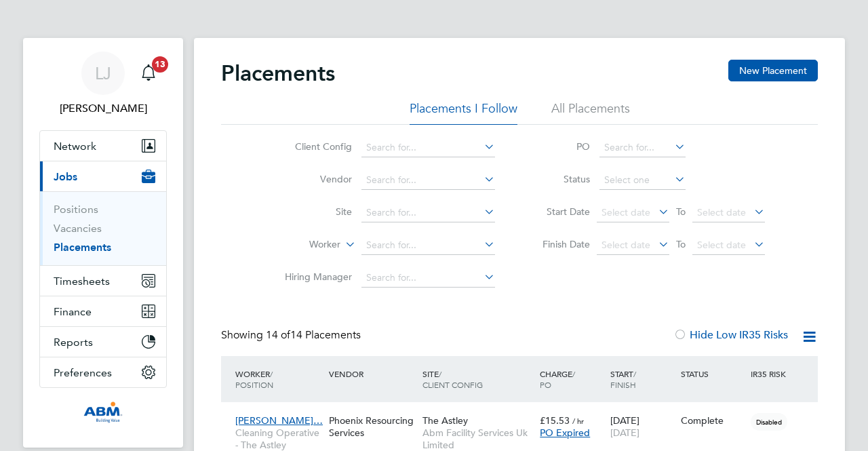  What do you see at coordinates (82, 281) in the screenshot?
I see `span: Timesheets` at bounding box center [82, 281].